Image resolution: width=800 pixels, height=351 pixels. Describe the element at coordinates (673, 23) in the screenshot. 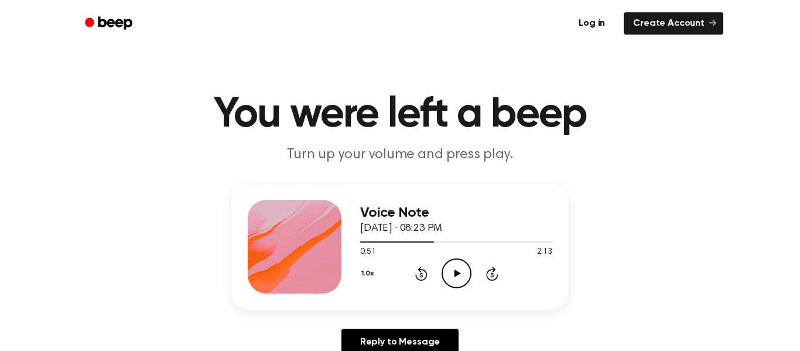

I see `a: Create Account` at that location.